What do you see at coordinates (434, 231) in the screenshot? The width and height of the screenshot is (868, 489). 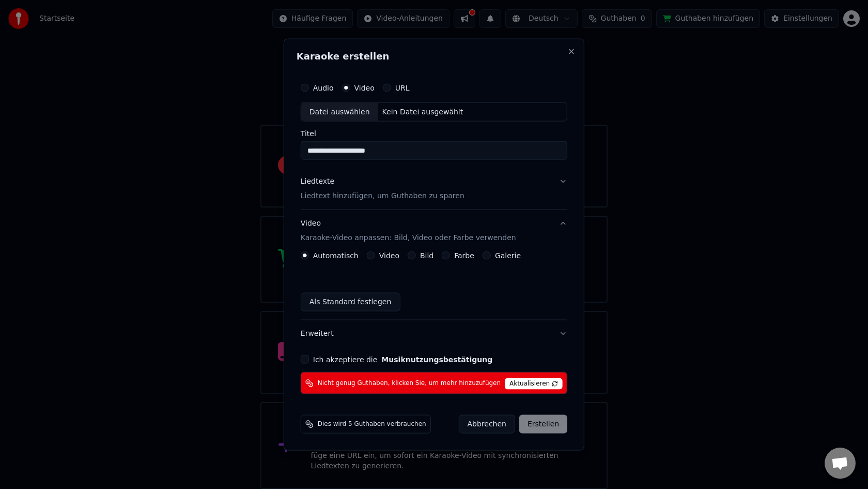 I see `button: VideoKaraoke-Video anpassen: Bild, Video oder Farbe verwenden` at bounding box center [434, 231].